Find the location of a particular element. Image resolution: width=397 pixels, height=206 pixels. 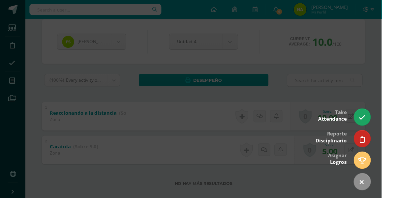

div: Reporte is located at coordinates (345, 142).